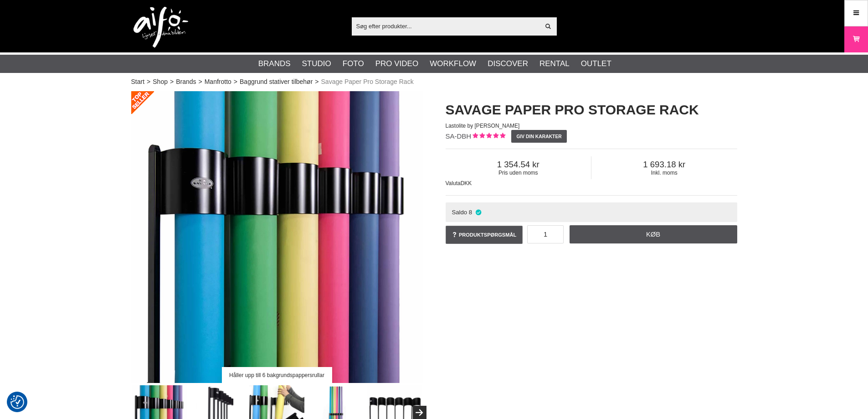 The height and width of the screenshot is (419, 868). What do you see at coordinates (484, 234) in the screenshot?
I see `a: Produktspørgsmål` at bounding box center [484, 234].